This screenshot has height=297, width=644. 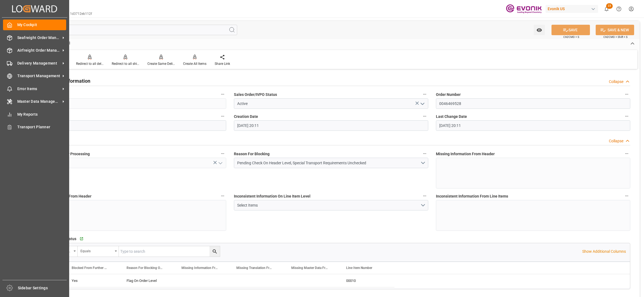 I want to click on button: search button, so click(x=215, y=251).